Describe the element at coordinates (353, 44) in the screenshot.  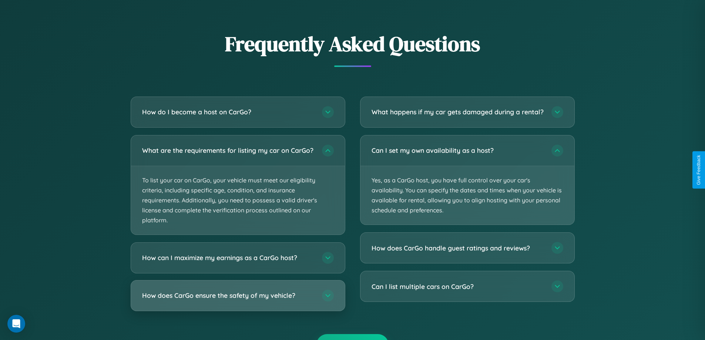
I see `h2: Frequently Asked Questions` at that location.